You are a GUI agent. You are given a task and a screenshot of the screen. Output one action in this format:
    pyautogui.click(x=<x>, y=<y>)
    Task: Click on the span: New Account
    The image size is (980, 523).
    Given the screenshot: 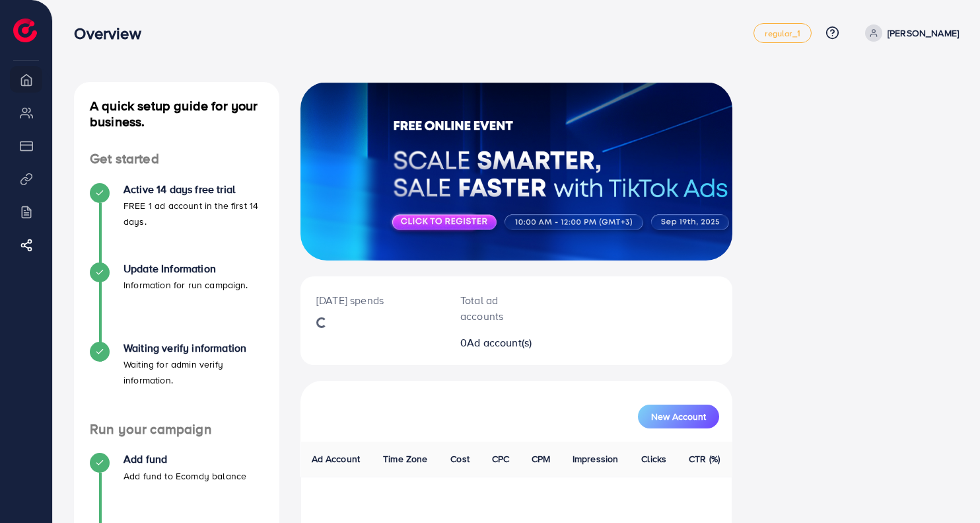 What is the action you would take?
    pyautogui.click(x=678, y=417)
    